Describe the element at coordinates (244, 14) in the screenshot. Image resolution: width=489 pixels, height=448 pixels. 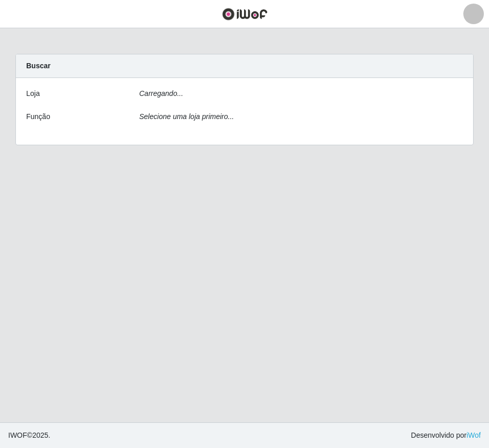
I see `img: CoreUI Logo` at that location.